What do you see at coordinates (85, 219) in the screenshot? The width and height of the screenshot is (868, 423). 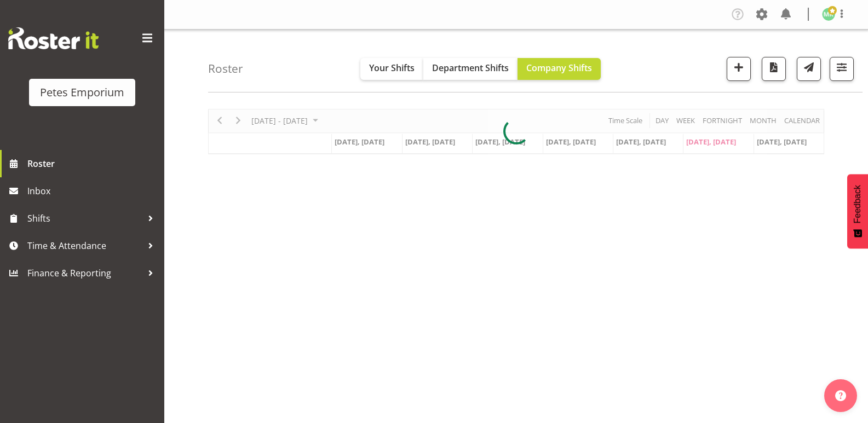 I see `span: Shifts` at bounding box center [85, 219].